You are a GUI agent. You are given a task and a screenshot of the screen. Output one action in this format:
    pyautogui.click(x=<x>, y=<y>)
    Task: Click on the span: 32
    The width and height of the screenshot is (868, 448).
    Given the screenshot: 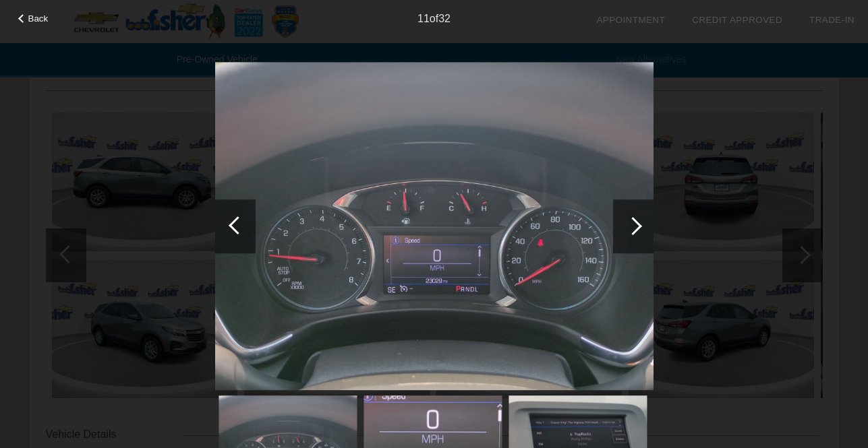 What is the action you would take?
    pyautogui.click(x=444, y=18)
    